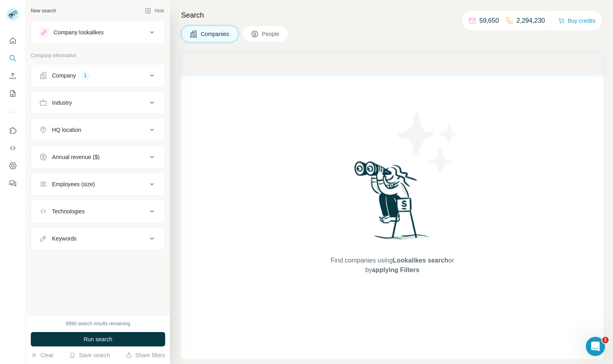 This screenshot has height=364, width=613. Describe the element at coordinates (78, 32) in the screenshot. I see `div: Company lookalikes` at that location.